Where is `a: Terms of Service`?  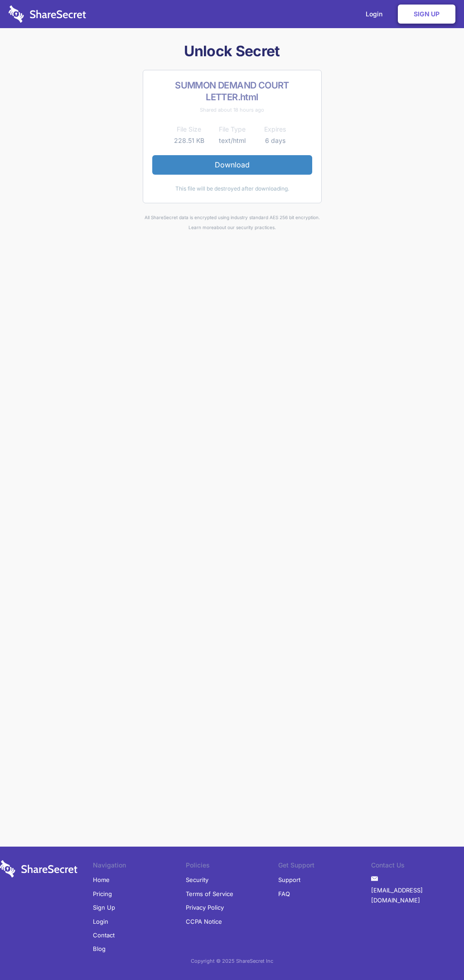
a: Terms of Service is located at coordinates (209, 894).